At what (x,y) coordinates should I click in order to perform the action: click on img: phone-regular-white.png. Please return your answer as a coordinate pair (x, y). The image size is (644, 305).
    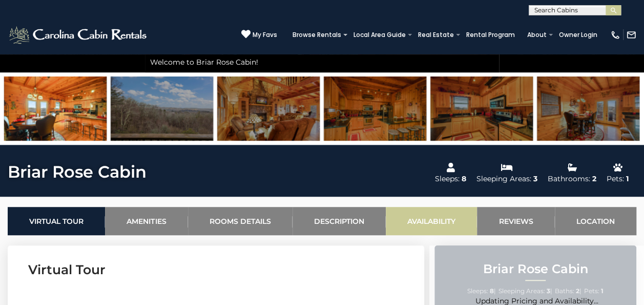
    Looking at the image, I should click on (615, 35).